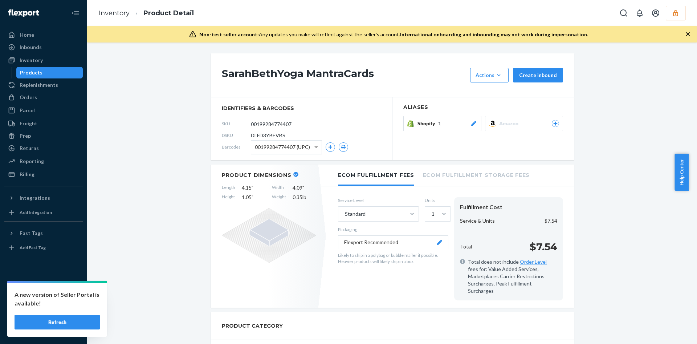 The height and width of the screenshot is (344, 697). What do you see at coordinates (23, 13) in the screenshot?
I see `img: Flexport logo` at bounding box center [23, 13].